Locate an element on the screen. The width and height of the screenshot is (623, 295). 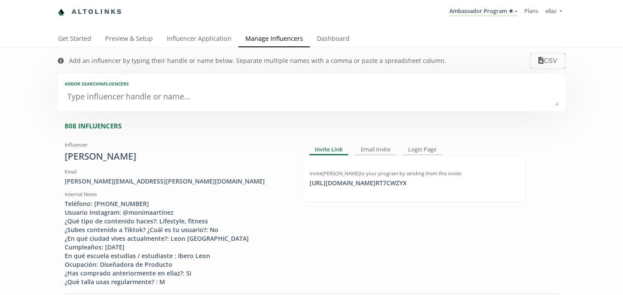
a: Dashboard is located at coordinates (333, 39).